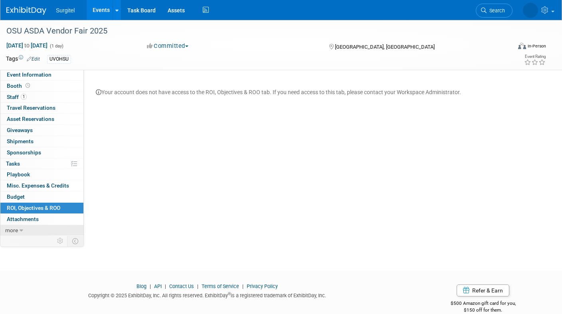 The width and height of the screenshot is (562, 314). I want to click on span: Surgitel, so click(65, 10).